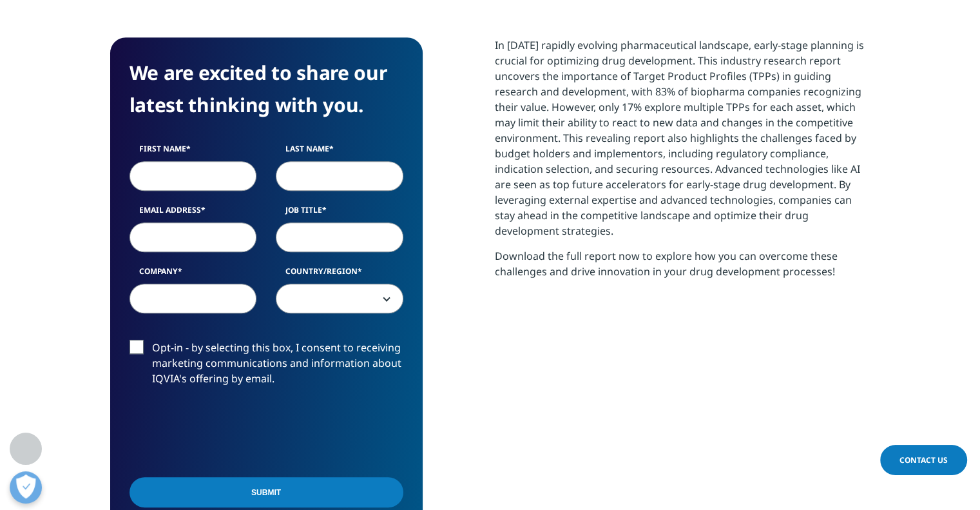 The image size is (980, 510). What do you see at coordinates (26, 488) in the screenshot?
I see `button: Open Preferences` at bounding box center [26, 488].